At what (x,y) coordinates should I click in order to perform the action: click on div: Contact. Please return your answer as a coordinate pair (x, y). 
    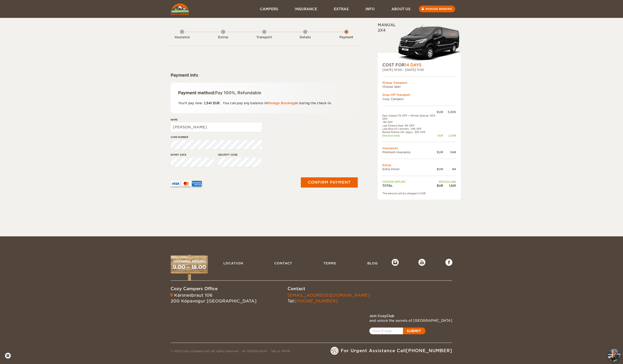
    Looking at the image, I should click on (329, 289).